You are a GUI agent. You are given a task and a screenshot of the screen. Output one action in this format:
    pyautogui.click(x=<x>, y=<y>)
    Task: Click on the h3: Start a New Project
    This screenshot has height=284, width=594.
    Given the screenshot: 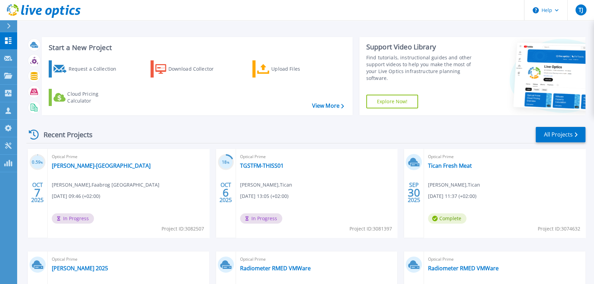 What is the action you would take?
    pyautogui.click(x=196, y=48)
    